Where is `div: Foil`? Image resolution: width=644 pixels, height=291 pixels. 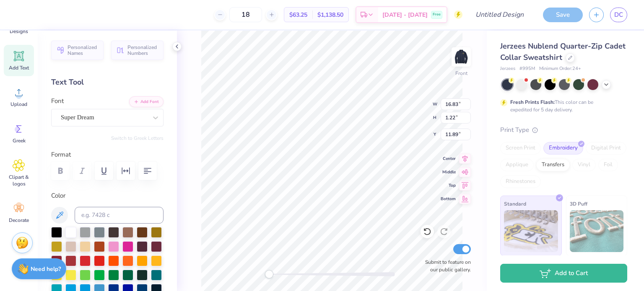
div: Foil is located at coordinates (608, 165).